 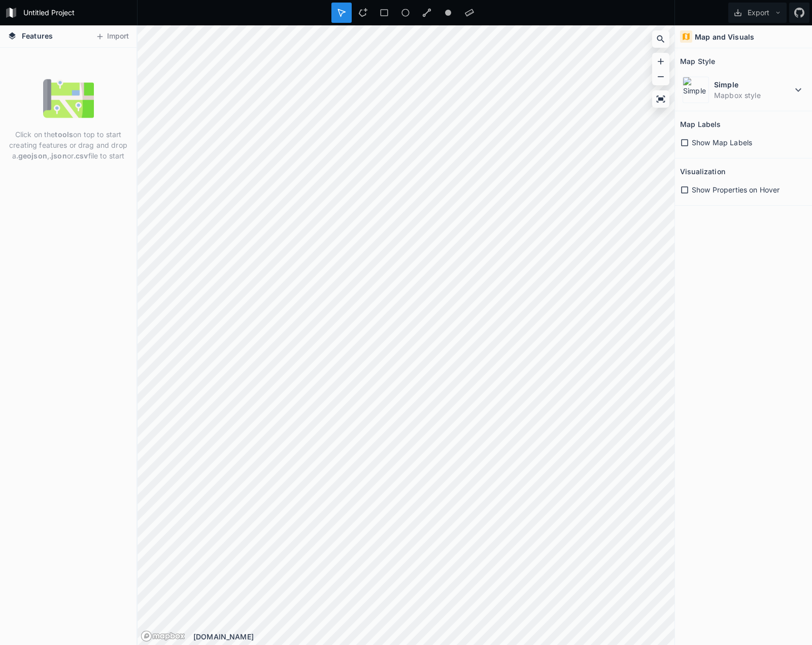 What do you see at coordinates (757, 13) in the screenshot?
I see `button: Export` at bounding box center [757, 13].